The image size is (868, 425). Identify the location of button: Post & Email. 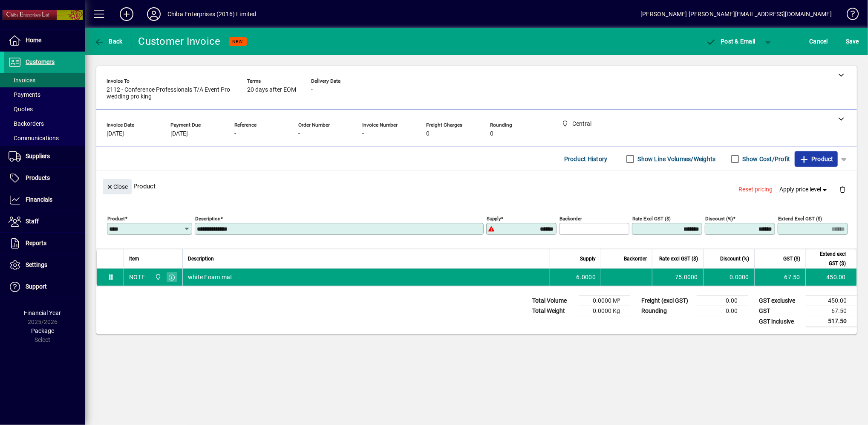
(731, 41).